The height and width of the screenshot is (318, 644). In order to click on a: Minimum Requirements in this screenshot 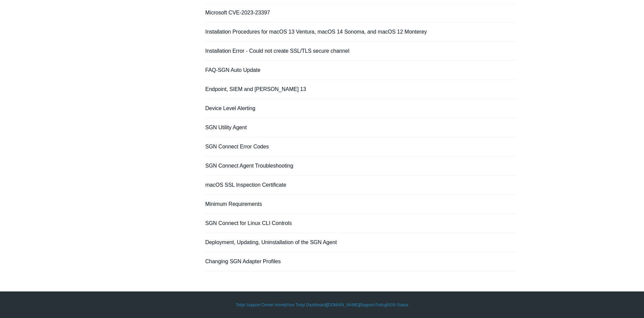, I will do `click(233, 204)`.